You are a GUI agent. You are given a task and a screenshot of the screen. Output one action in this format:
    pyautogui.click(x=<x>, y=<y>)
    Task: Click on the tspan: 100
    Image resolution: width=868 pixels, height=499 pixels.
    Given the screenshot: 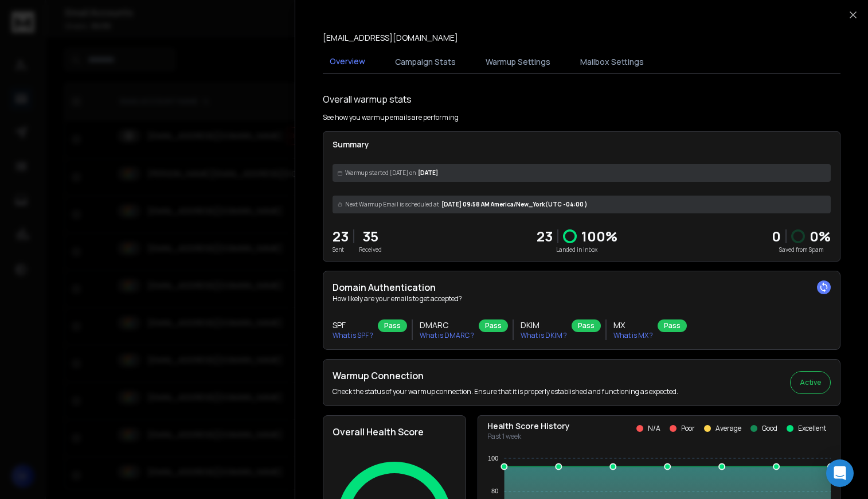 What is the action you would take?
    pyautogui.click(x=493, y=458)
    